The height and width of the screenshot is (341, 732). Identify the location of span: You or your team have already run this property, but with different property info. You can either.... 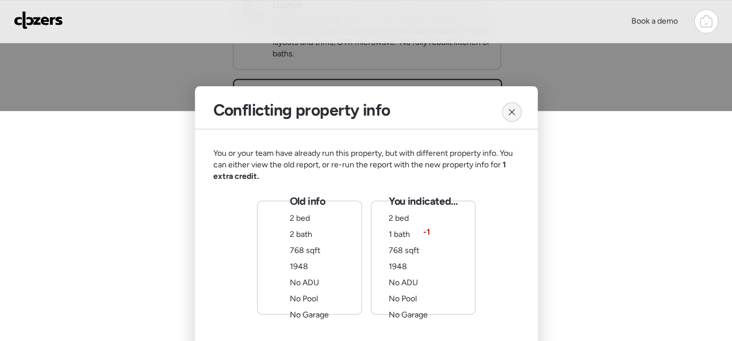
(366, 165).